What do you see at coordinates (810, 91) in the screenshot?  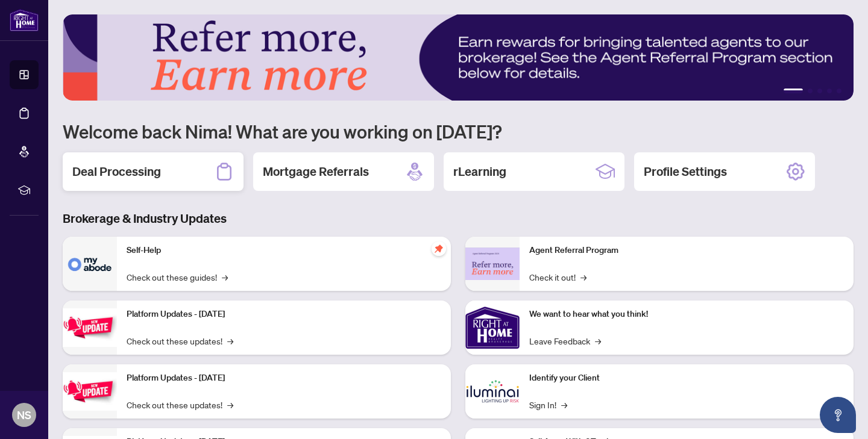 I see `button: 2` at bounding box center [810, 91].